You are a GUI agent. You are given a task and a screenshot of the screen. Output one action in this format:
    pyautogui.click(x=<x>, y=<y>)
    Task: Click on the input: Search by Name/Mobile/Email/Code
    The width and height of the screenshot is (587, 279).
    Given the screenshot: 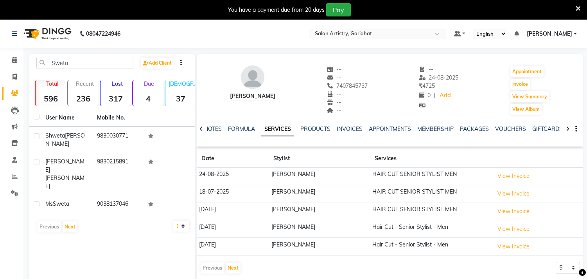 What is the action you would take?
    pyautogui.click(x=85, y=63)
    